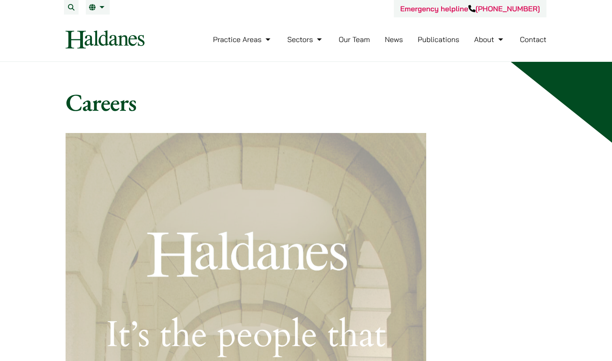  What do you see at coordinates (305, 39) in the screenshot?
I see `a: Sectors` at bounding box center [305, 39].